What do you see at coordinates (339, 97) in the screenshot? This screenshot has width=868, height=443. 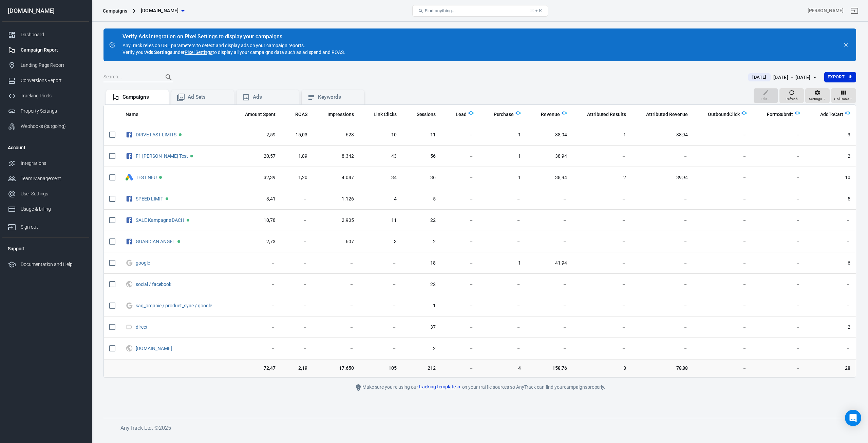 I see `div: Keywords` at bounding box center [339, 97].